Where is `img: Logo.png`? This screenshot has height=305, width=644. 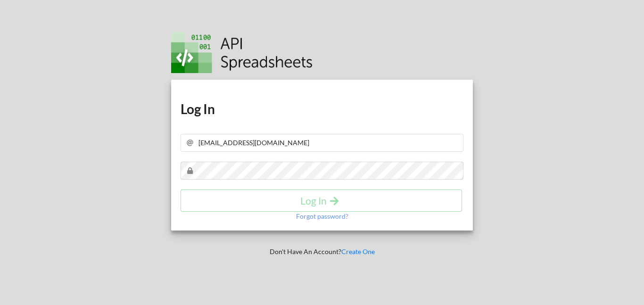
img: Logo.png is located at coordinates (242, 52).